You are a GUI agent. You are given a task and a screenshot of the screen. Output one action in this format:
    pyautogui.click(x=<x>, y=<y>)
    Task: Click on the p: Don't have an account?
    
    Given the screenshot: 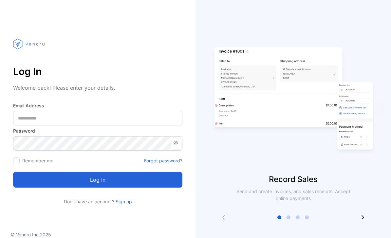 What is the action you would take?
    pyautogui.click(x=98, y=201)
    